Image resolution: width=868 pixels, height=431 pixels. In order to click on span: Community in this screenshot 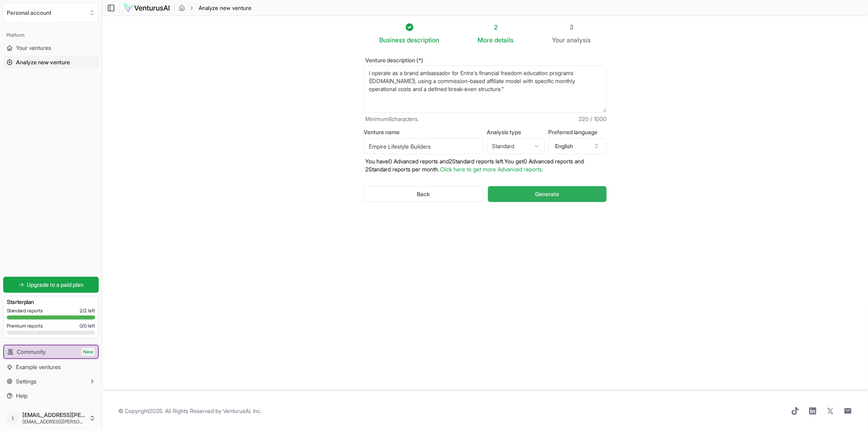, I will do `click(31, 352)`.